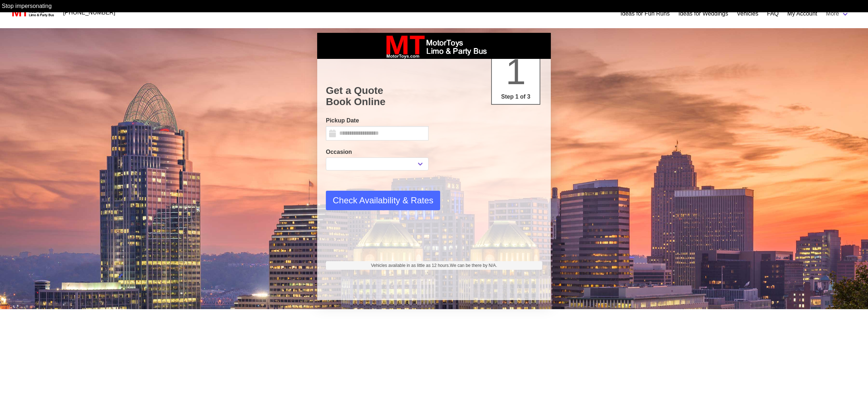 The height and width of the screenshot is (415, 868). Describe the element at coordinates (377, 152) in the screenshot. I see `label: Occasion` at that location.